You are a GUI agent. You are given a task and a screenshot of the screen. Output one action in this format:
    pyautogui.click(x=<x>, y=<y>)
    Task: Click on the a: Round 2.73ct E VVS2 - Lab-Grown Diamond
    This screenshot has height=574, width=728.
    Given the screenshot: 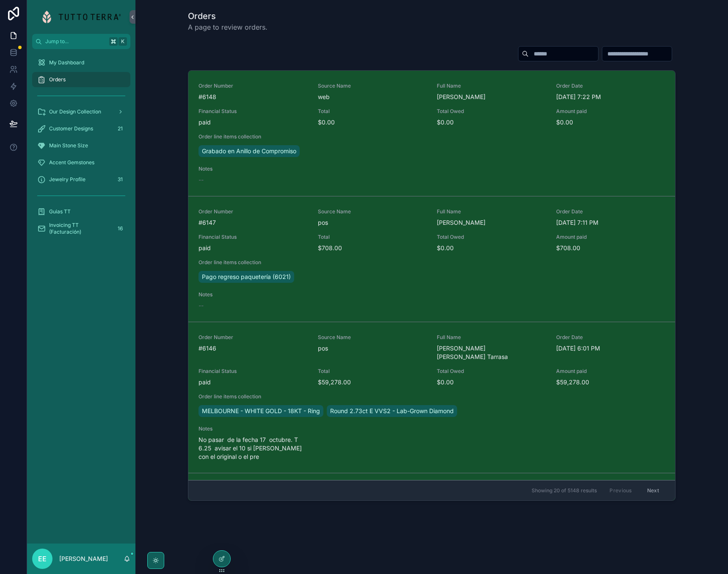 What is the action you would take?
    pyautogui.click(x=392, y=411)
    